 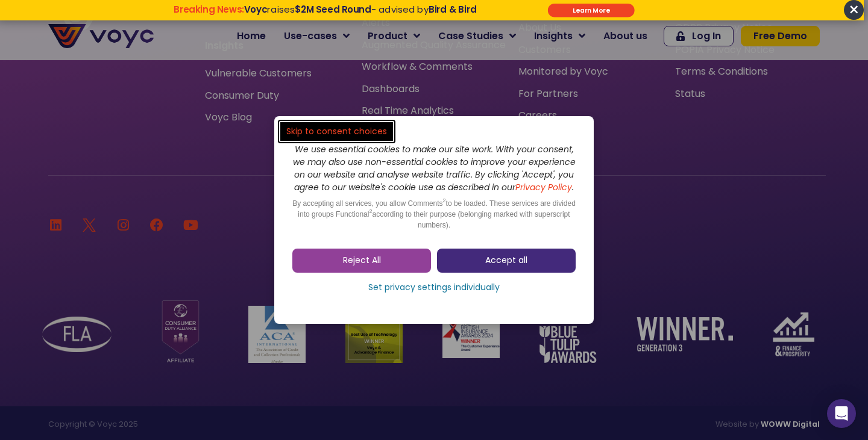 What do you see at coordinates (181, 104) in the screenshot?
I see `span: Job title` at bounding box center [181, 104].